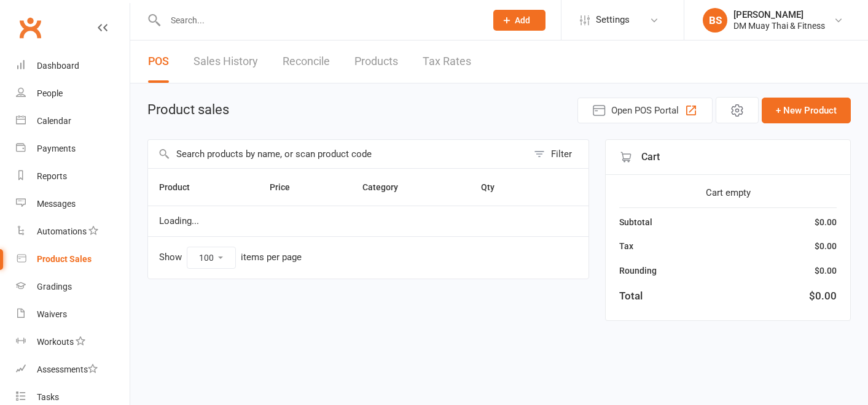  I want to click on a: Sales History, so click(226, 61).